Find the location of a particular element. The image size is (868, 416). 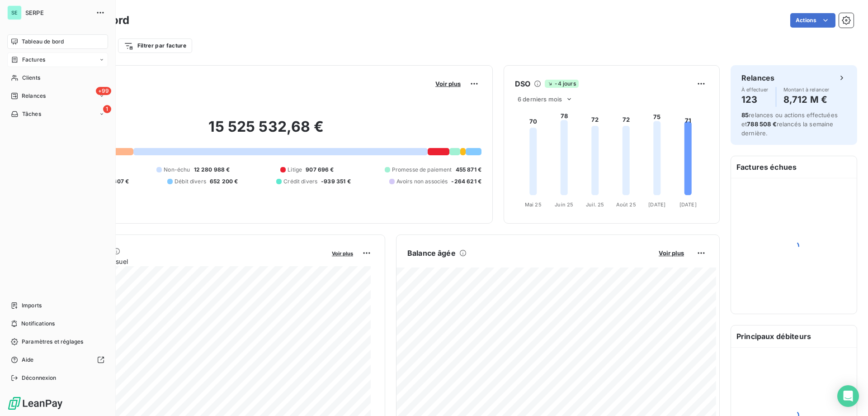

span: Factures is located at coordinates (34, 60).